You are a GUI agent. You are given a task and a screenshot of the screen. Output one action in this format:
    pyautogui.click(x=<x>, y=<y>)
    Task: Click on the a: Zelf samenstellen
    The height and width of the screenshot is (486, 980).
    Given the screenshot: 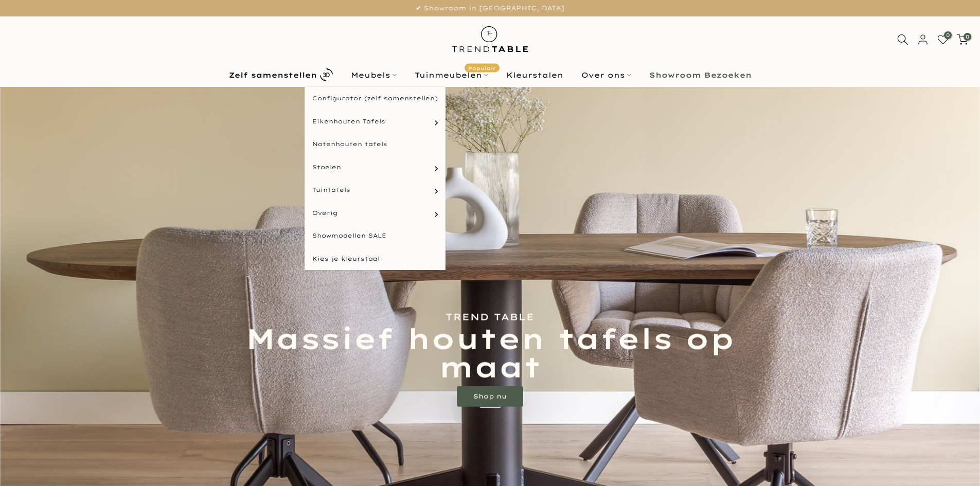 What is the action you would take?
    pyautogui.click(x=281, y=75)
    